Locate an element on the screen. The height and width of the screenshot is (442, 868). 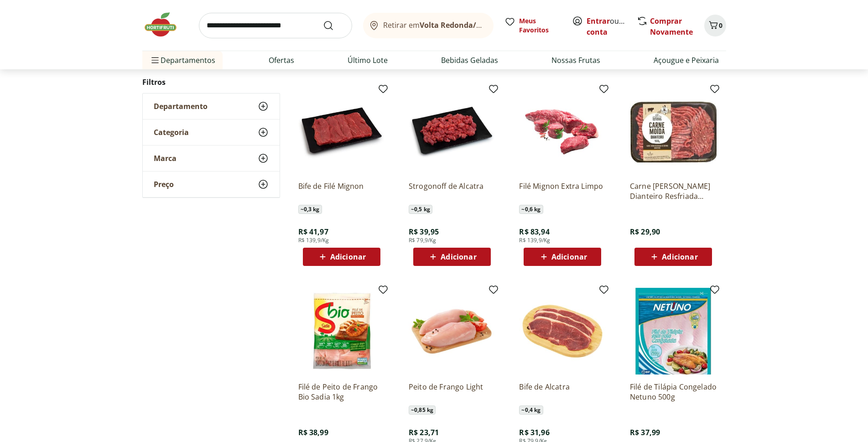
input: search is located at coordinates (275, 26).